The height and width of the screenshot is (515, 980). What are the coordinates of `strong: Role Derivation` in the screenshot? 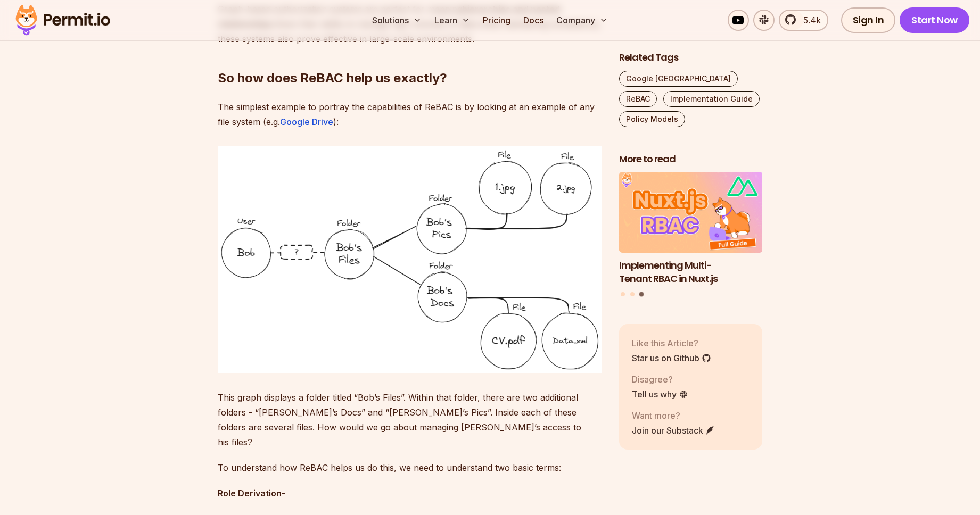 It's located at (249, 493).